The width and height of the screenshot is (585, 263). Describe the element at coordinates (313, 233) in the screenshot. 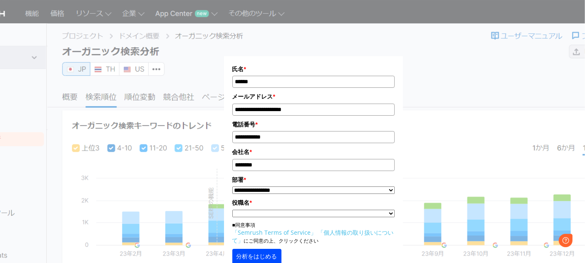

I see `p: ■同意事項 にご同意の上、クリックください` at that location.